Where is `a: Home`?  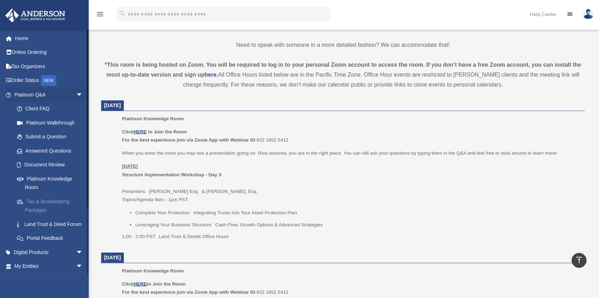 a: Home is located at coordinates (49, 38).